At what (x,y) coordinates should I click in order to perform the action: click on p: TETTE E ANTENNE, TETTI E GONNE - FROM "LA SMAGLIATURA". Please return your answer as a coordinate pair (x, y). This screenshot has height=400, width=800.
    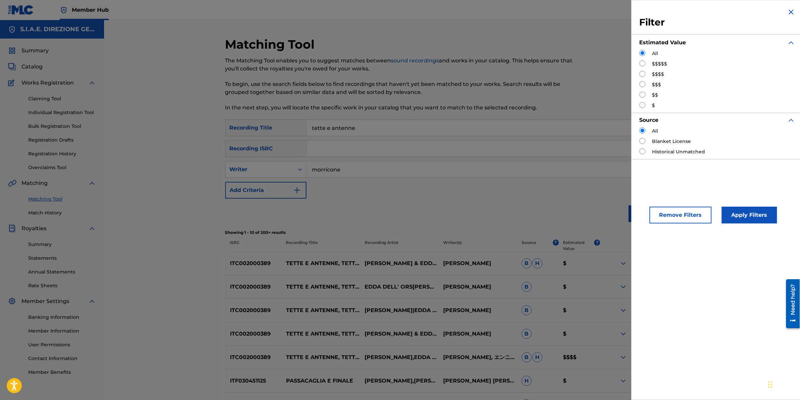
    Looking at the image, I should click on (321, 358).